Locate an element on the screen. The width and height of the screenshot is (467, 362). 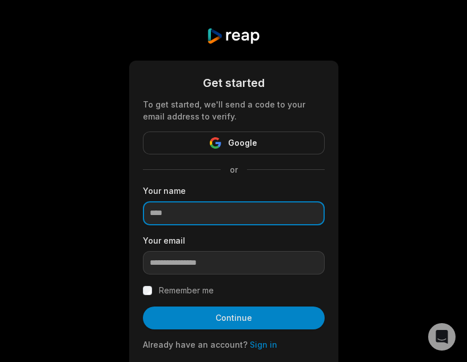
div: Open Intercom Messenger is located at coordinates (442, 337).